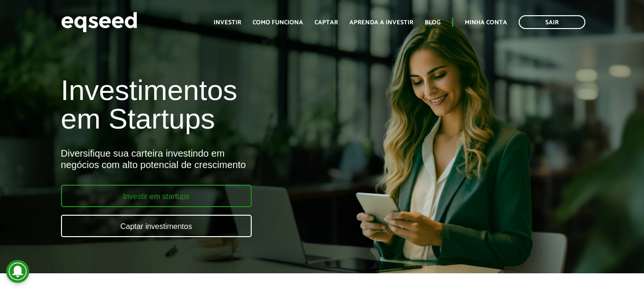 This screenshot has height=289, width=644. I want to click on a: Captar investimentos, so click(156, 226).